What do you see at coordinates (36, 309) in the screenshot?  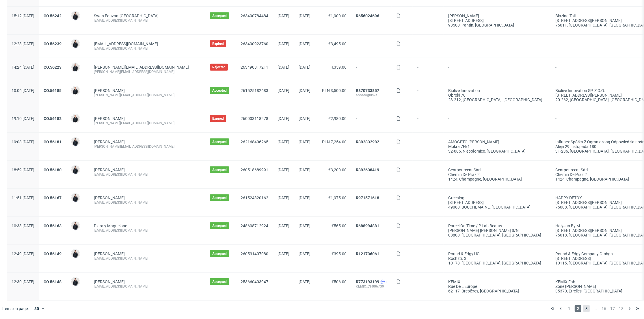 I see `div: 30` at bounding box center [36, 309].